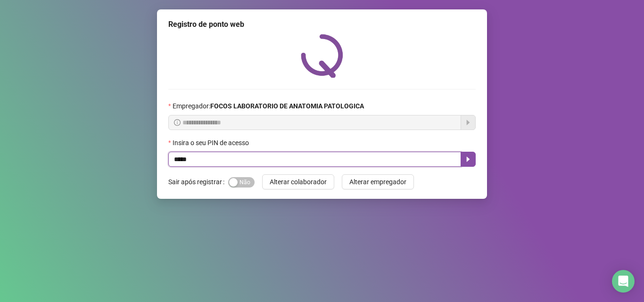 The height and width of the screenshot is (302, 644). What do you see at coordinates (268, 106) in the screenshot?
I see `span: Empregador :` at bounding box center [268, 106].